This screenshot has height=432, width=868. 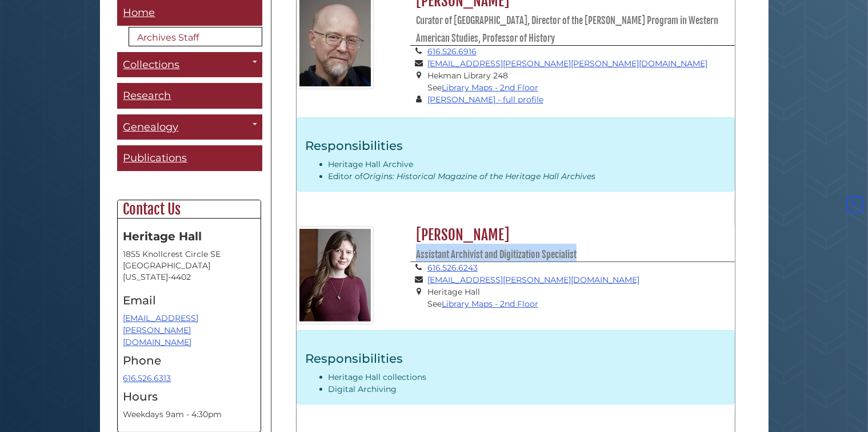 I want to click on img: Jen_Vos_125x162.jpg, so click(x=335, y=275).